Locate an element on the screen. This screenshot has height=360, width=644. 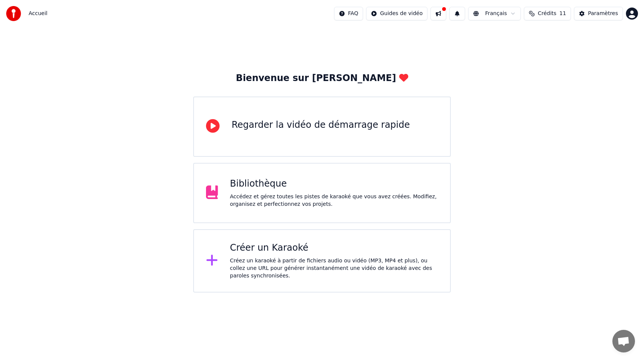
div: Créer un Karaoké is located at coordinates (335, 248).